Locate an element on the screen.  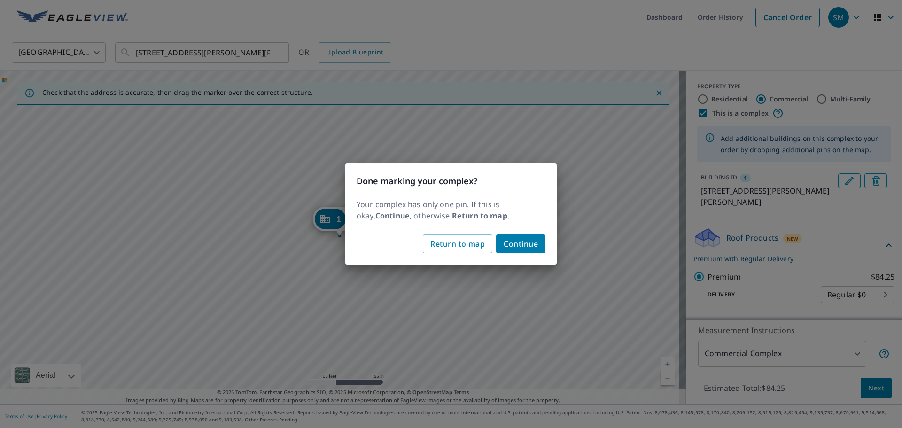
p: Your complex has only one pin. If this is okay, , otherwise, . is located at coordinates (451, 210).